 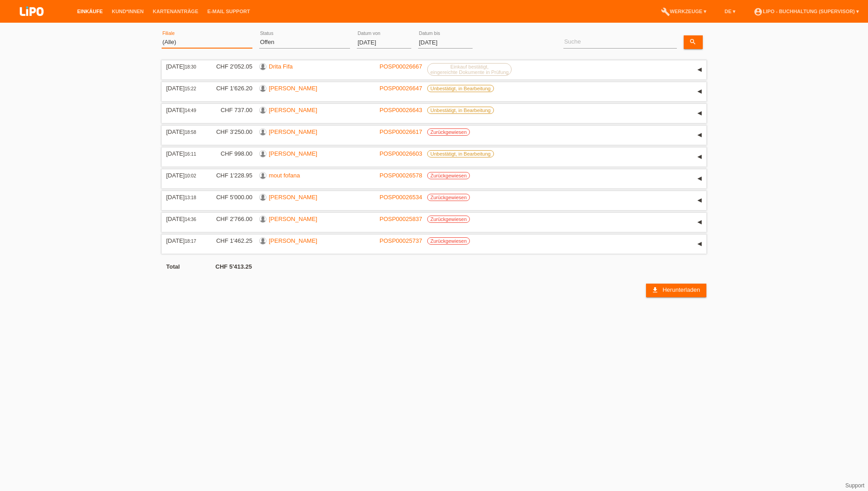 I want to click on a: POSP00026617, so click(x=401, y=132).